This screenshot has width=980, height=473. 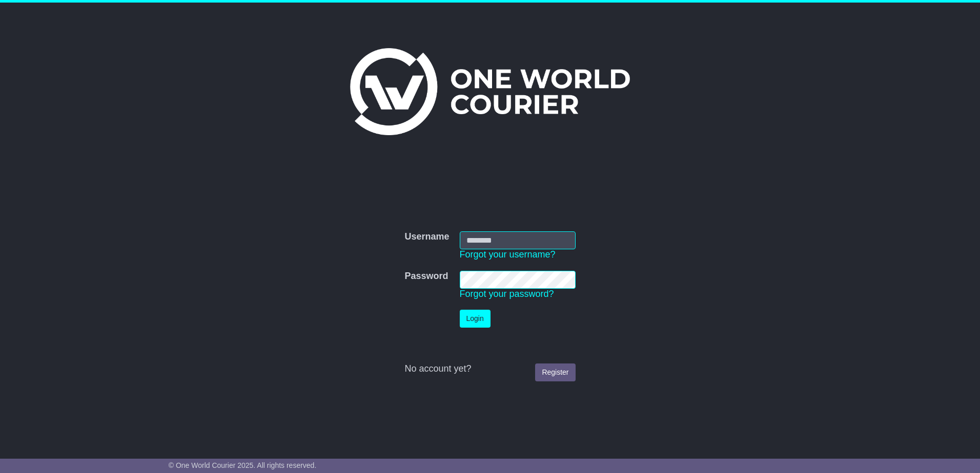 What do you see at coordinates (507, 254) in the screenshot?
I see `a: Forgot your username?` at bounding box center [507, 254].